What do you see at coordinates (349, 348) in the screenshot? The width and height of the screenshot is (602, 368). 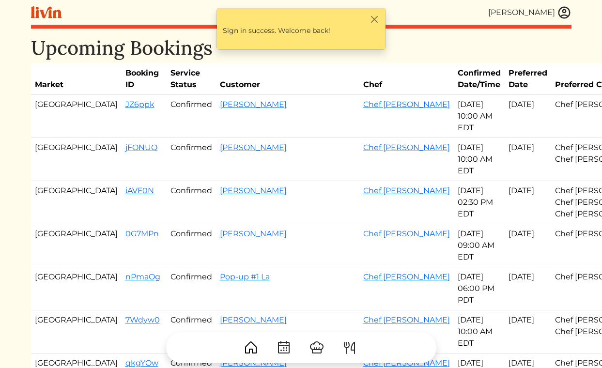 I see `img: ForkKnife-55491504ffdb50bab0c1e09e7649658475375261d09fd45db06cec23bce548bf.svg` at bounding box center [349, 348].